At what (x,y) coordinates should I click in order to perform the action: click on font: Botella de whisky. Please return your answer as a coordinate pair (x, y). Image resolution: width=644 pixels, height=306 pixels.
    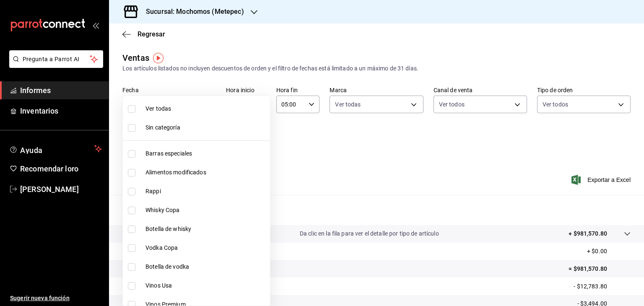
    Looking at the image, I should click on (168, 229).